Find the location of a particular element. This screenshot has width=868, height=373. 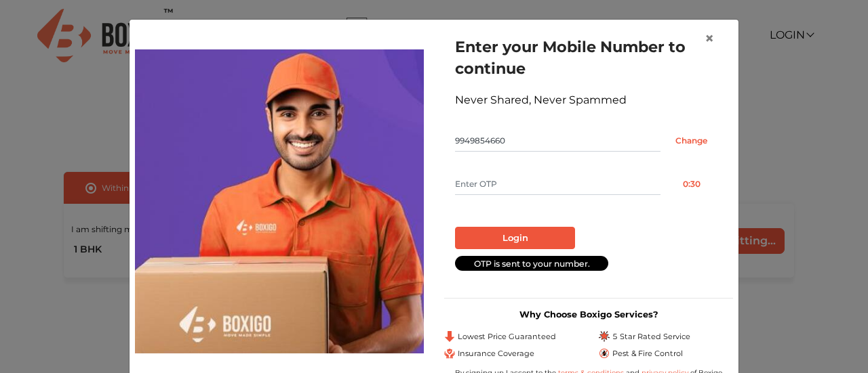

h1: Enter your Mobile Number to continue is located at coordinates (589, 58).